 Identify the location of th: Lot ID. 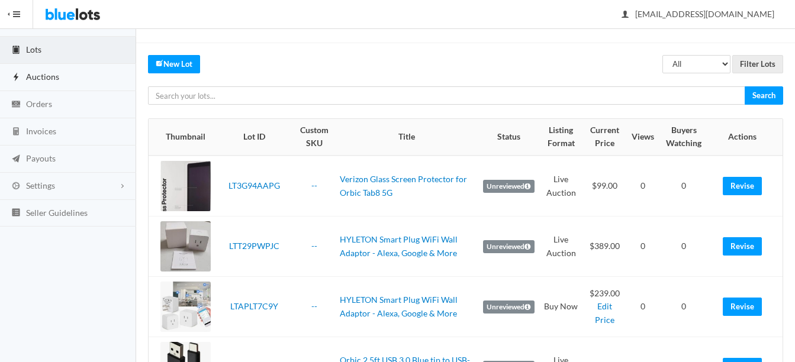
(254, 137).